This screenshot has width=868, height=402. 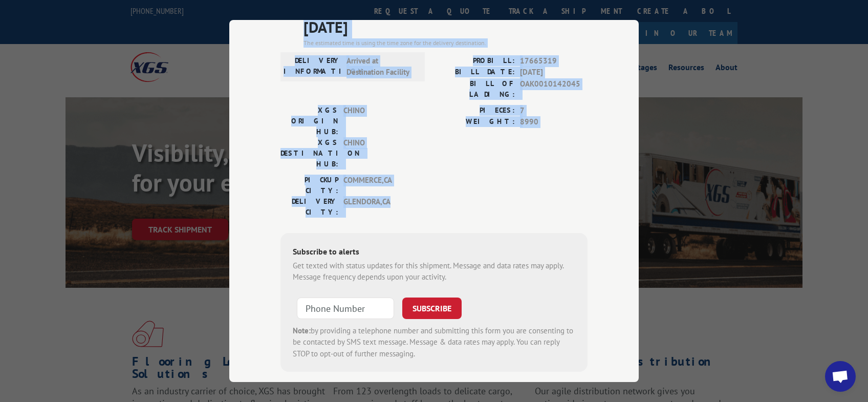 I want to click on span: 7, so click(x=554, y=110).